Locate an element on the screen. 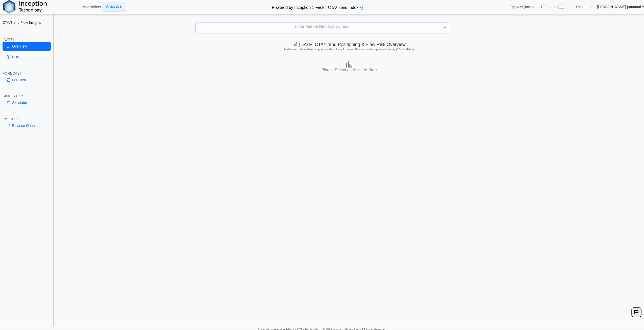 The width and height of the screenshot is (644, 330). h2: Powered by Inception 1-Factor CTA/Trend Index is located at coordinates (315, 6).